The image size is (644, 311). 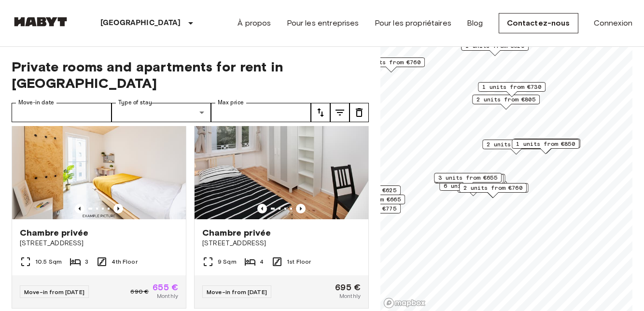 What do you see at coordinates (512, 87) in the screenshot?
I see `span: 1 units from €730` at bounding box center [512, 87].